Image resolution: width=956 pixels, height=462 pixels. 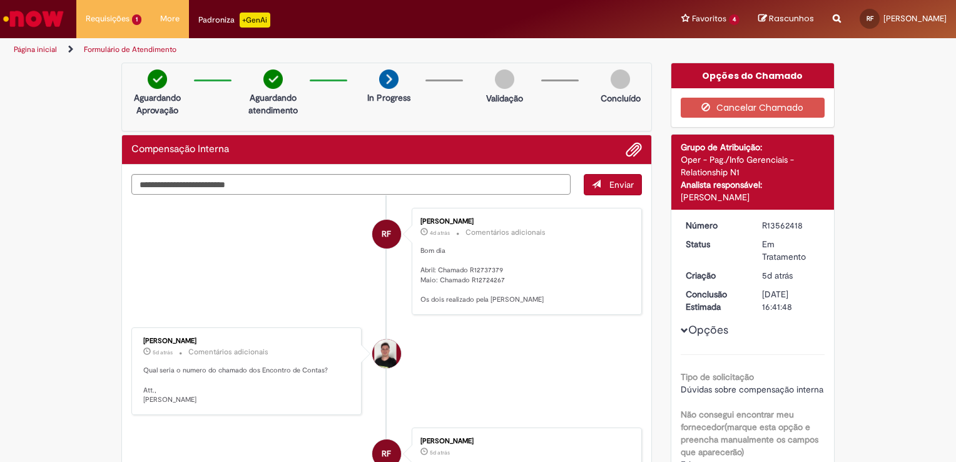 I want to click on div: Ranilson Ferreira, so click(x=387, y=234).